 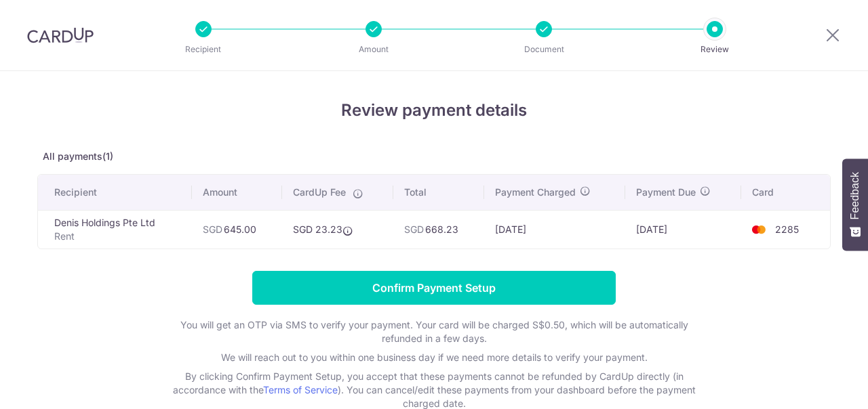 What do you see at coordinates (236, 192) in the screenshot?
I see `th: Amount` at bounding box center [236, 192].